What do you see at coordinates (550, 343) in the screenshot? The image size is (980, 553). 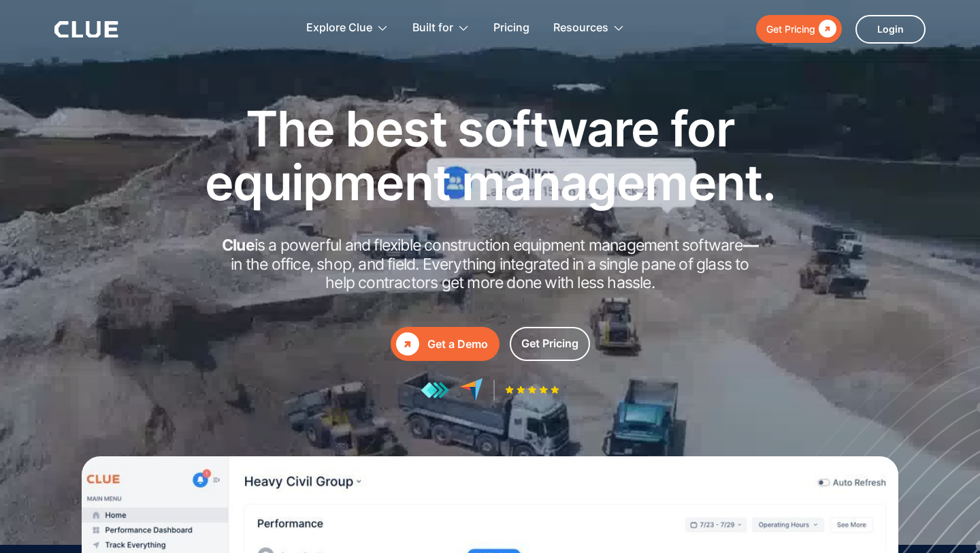 I see `a: Get Pricing` at bounding box center [550, 343].